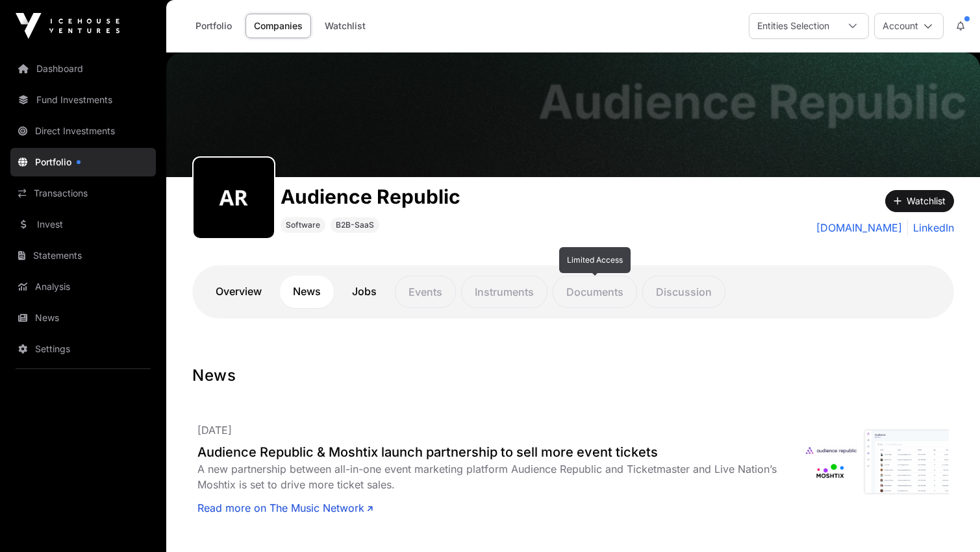  Describe the element at coordinates (67, 26) in the screenshot. I see `img: Icehouse Ventures Logo` at that location.